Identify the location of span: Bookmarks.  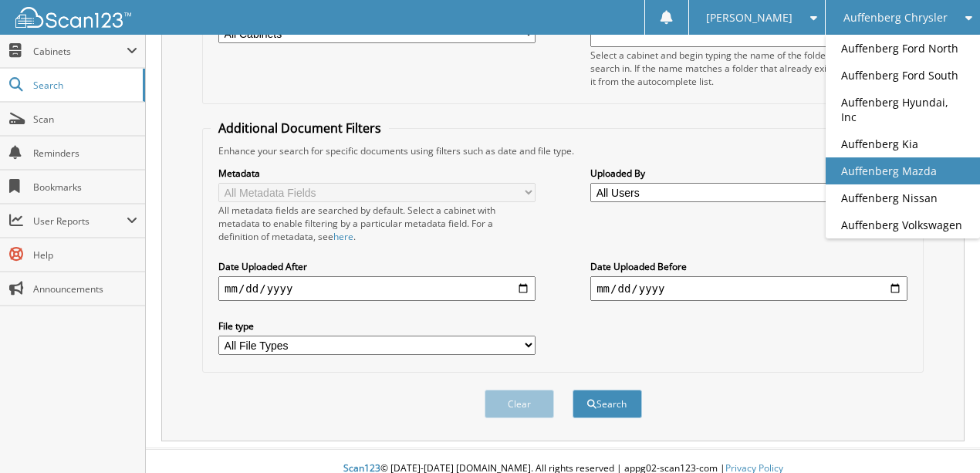
(85, 187).